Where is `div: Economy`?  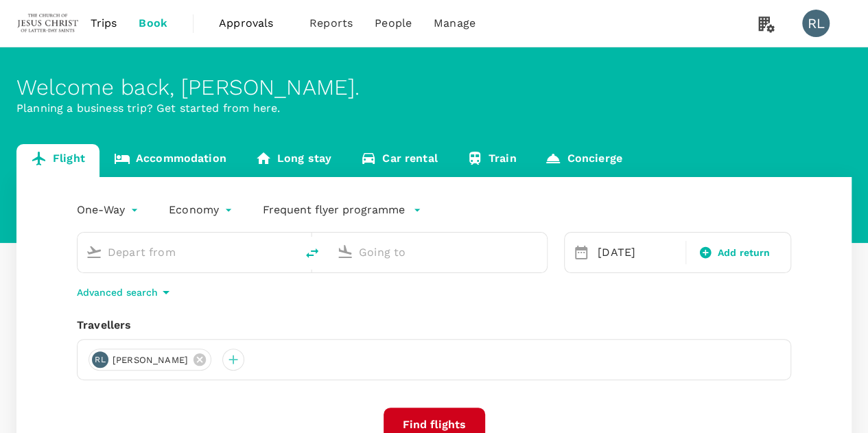
div: Economy is located at coordinates (201, 210).